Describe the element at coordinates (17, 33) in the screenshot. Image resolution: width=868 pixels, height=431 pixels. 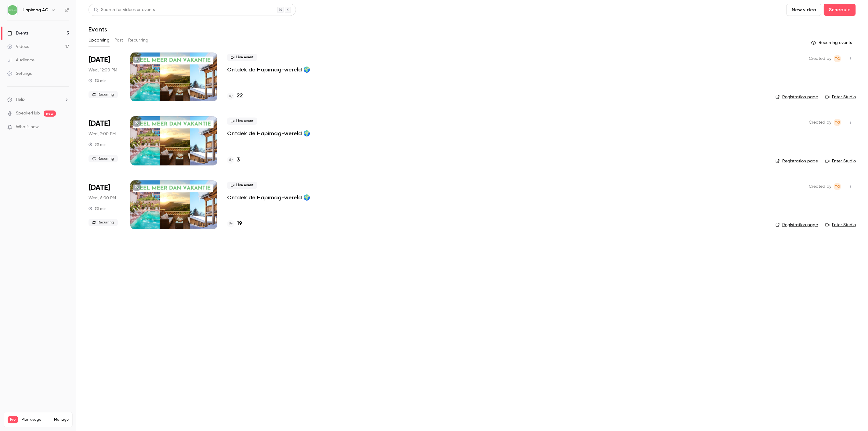
I see `div: Events` at that location.